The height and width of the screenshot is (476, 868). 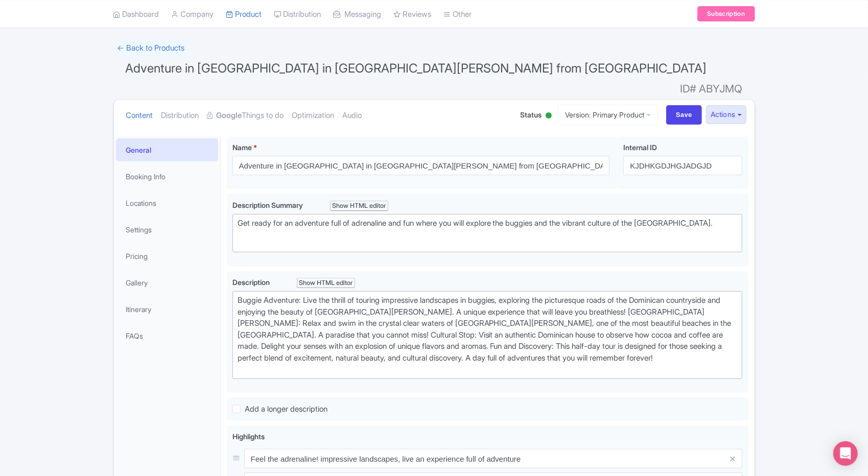 What do you see at coordinates (167, 256) in the screenshot?
I see `a: Pricing` at bounding box center [167, 256].